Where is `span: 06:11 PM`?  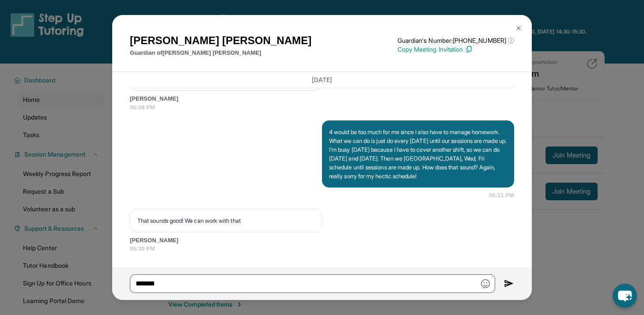
span: 06:11 PM is located at coordinates (502, 195).